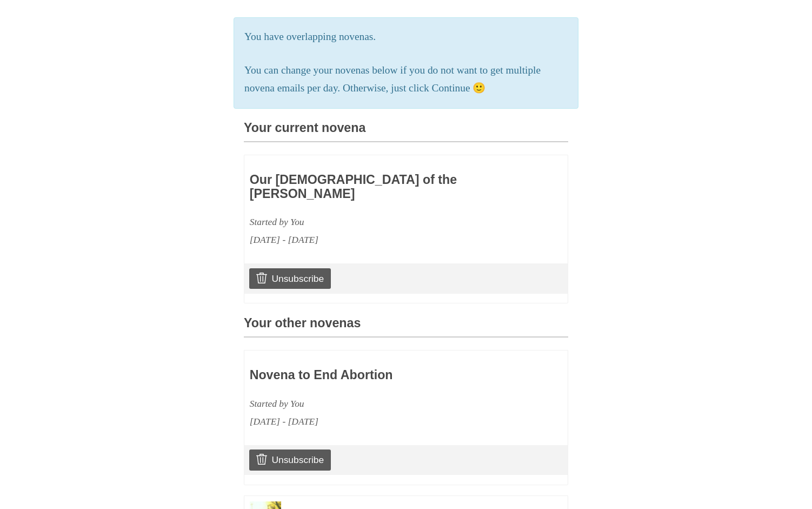 This screenshot has height=509, width=812. I want to click on p: You have overlapping novenas., so click(406, 37).